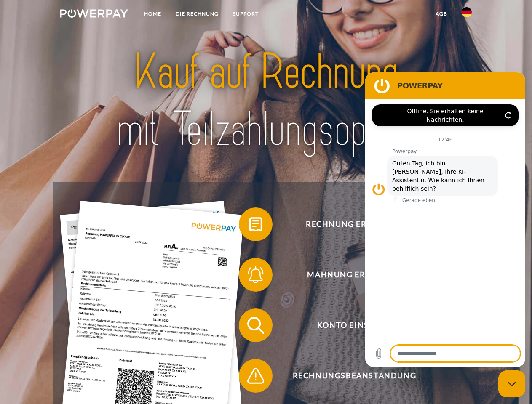 This screenshot has width=532, height=404. I want to click on button: Rechnung erhalten?, so click(348, 225).